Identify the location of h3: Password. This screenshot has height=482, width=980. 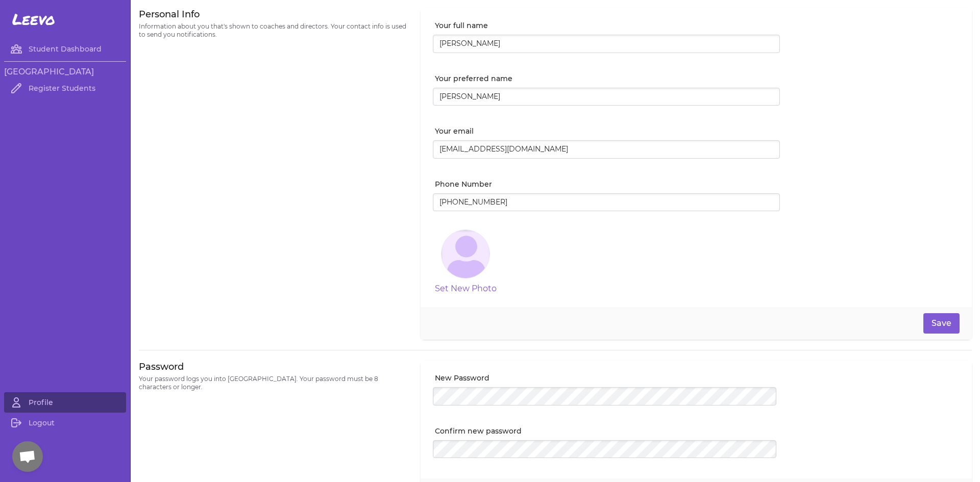
(274, 367).